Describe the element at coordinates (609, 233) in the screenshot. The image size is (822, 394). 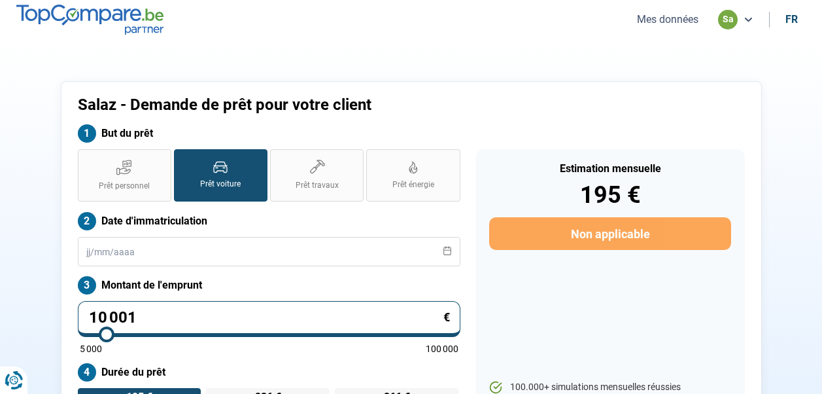
I see `button: Non applicable` at that location.